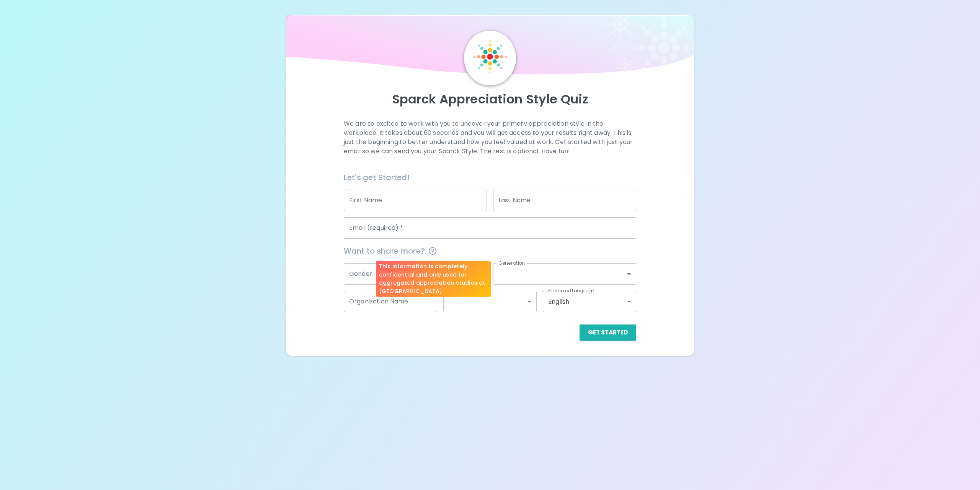 This screenshot has height=490, width=980. Describe the element at coordinates (433, 251) in the screenshot. I see `svg: This information is completely confidential and only used for aggregated appreciation studies at ...` at that location.